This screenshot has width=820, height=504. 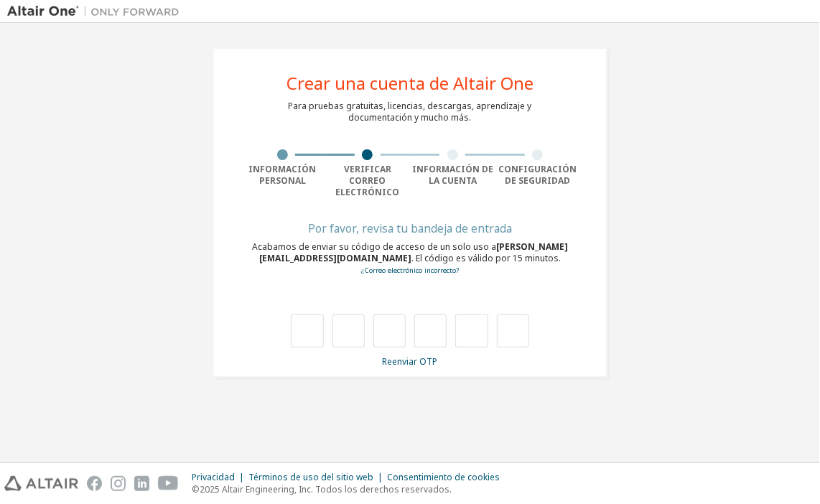 I want to click on img: altair_logo.svg, so click(x=41, y=483).